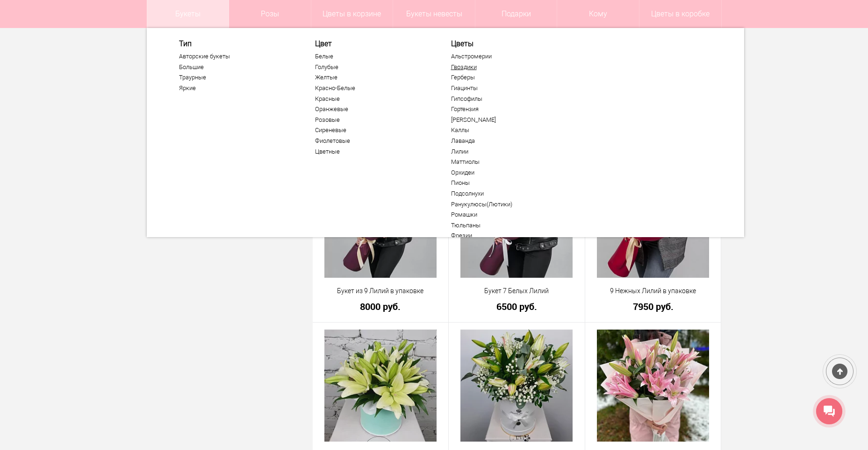 The height and width of the screenshot is (450, 868). Describe the element at coordinates (508, 205) in the screenshot. I see `a: Ранукулюсы(Лютики)` at that location.